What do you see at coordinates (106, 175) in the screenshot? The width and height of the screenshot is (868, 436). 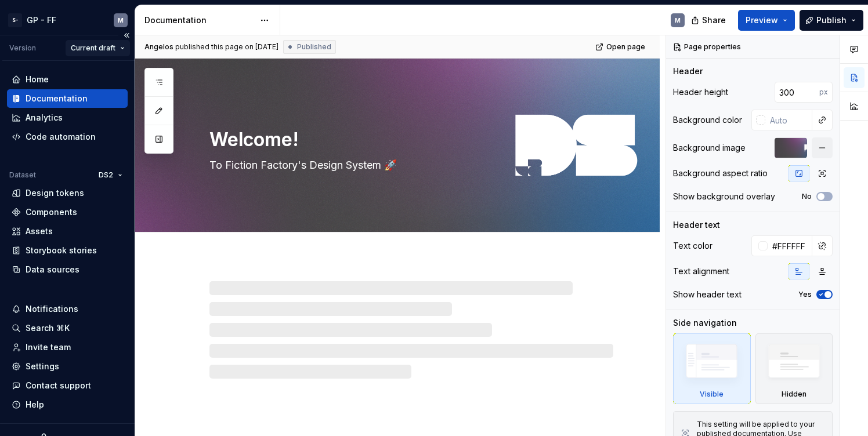 I see `span: DS2` at bounding box center [106, 175].